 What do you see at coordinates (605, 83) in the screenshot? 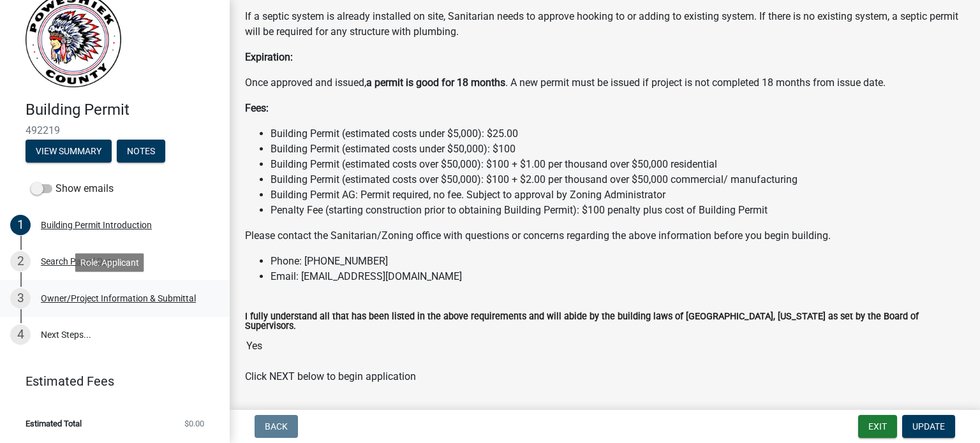
I see `p: Once approved and issued, . A new permit must be issued if project is not completed 18 months fro...` at bounding box center [605, 83].